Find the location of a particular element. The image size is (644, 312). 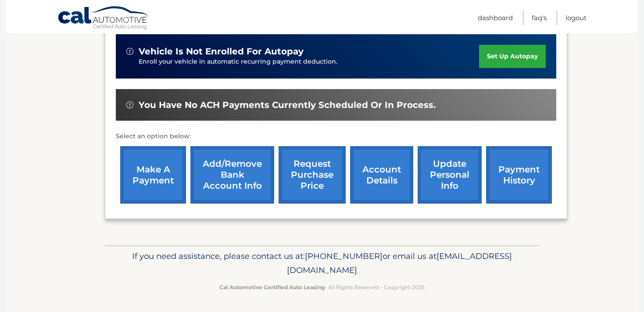

a: request purchase price is located at coordinates (312, 174).